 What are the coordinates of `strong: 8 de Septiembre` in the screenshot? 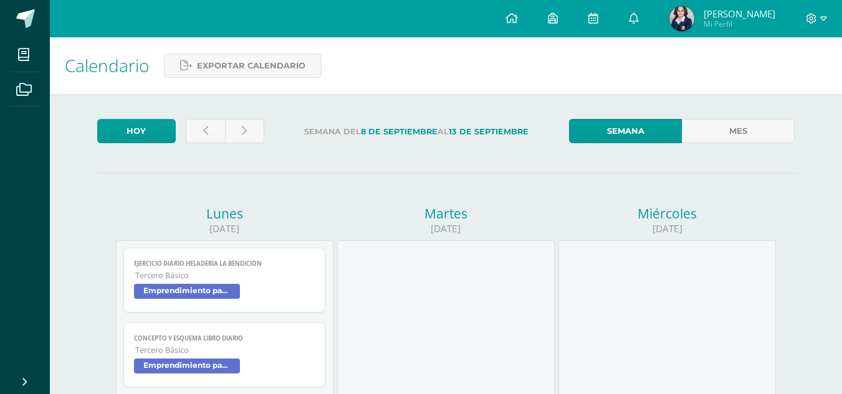 It's located at (399, 131).